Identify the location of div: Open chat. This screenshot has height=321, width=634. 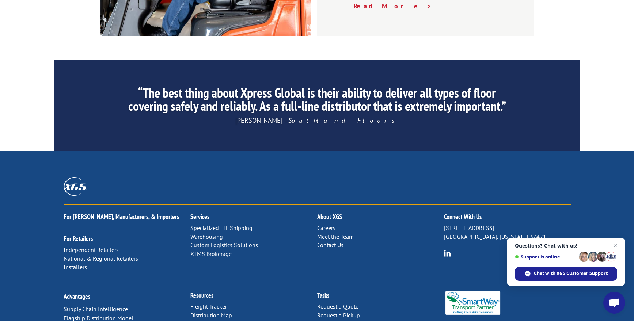
(614, 303).